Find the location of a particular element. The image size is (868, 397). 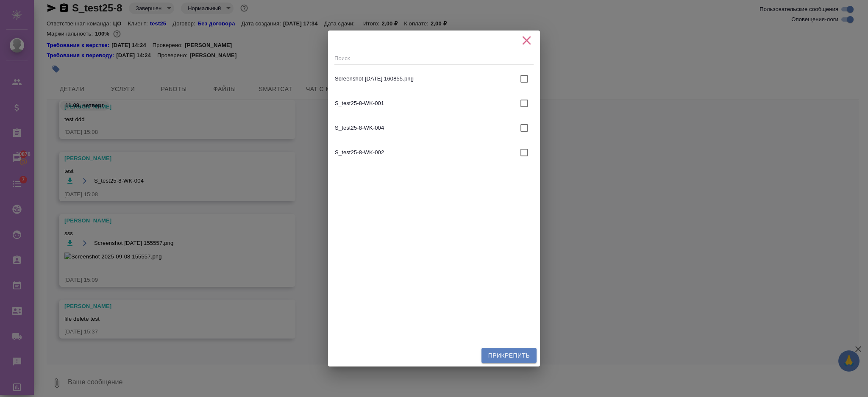

button: Прикрепить is located at coordinates (509, 356).